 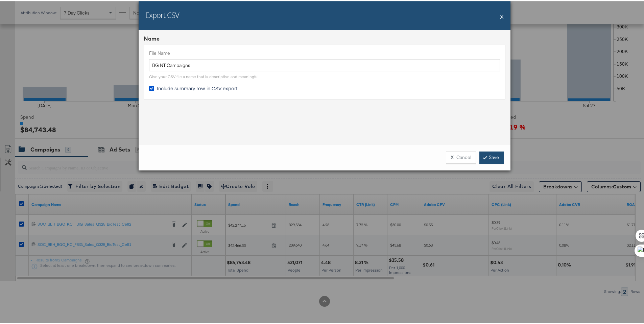 What do you see at coordinates (491, 156) in the screenshot?
I see `a: Save` at bounding box center [491, 156].